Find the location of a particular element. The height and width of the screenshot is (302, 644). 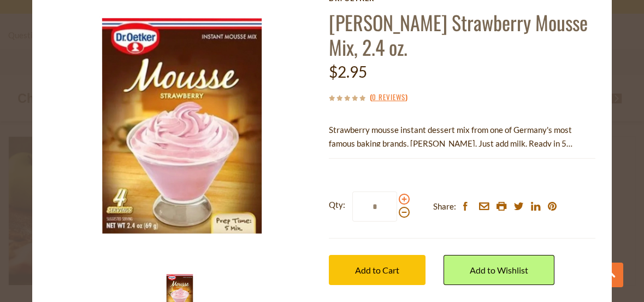

span: $2.95 is located at coordinates (348, 72).